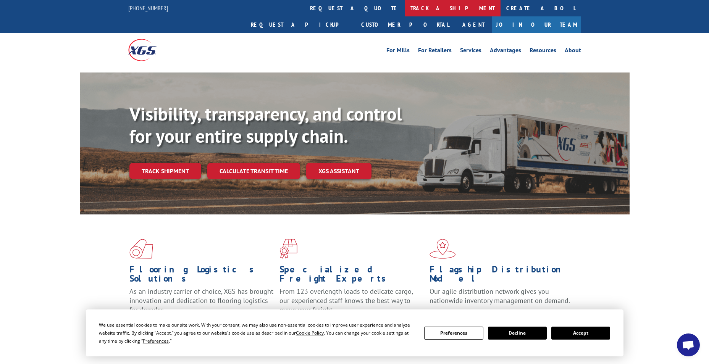 Image resolution: width=709 pixels, height=364 pixels. Describe the element at coordinates (518, 333) in the screenshot. I see `button: Decline` at that location.